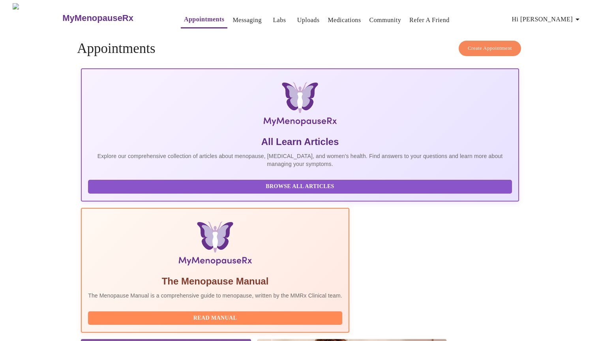  I want to click on a: Uploads, so click(308, 20).